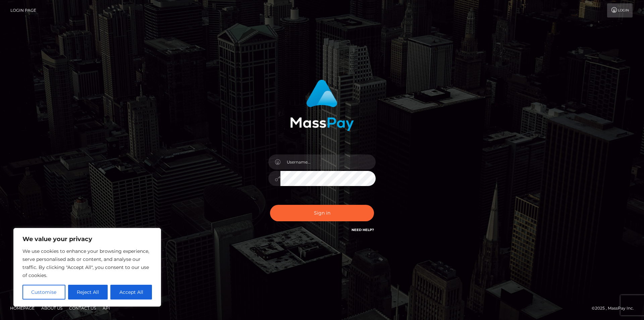  Describe the element at coordinates (87, 239) in the screenshot. I see `p: We value your privacy` at that location.